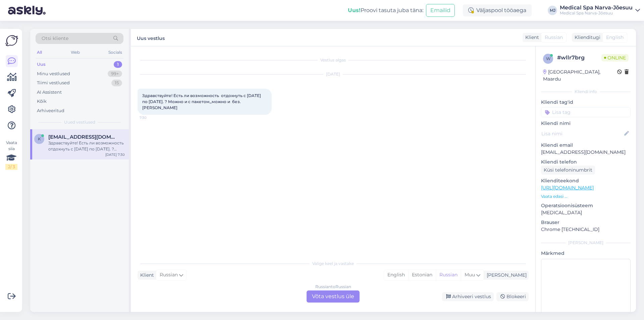  Describe the element at coordinates (586, 112) in the screenshot. I see `input: Lisa tag` at that location.